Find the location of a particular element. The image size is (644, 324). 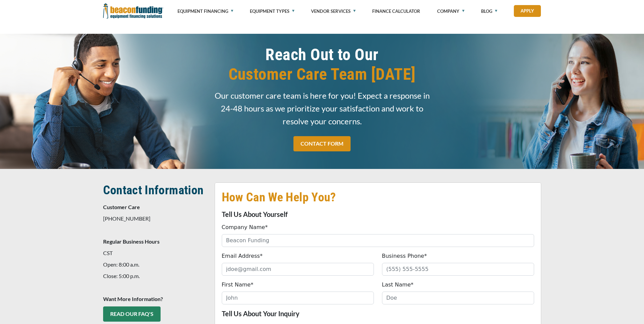

a: CONTACT FORM is located at coordinates (322, 144).